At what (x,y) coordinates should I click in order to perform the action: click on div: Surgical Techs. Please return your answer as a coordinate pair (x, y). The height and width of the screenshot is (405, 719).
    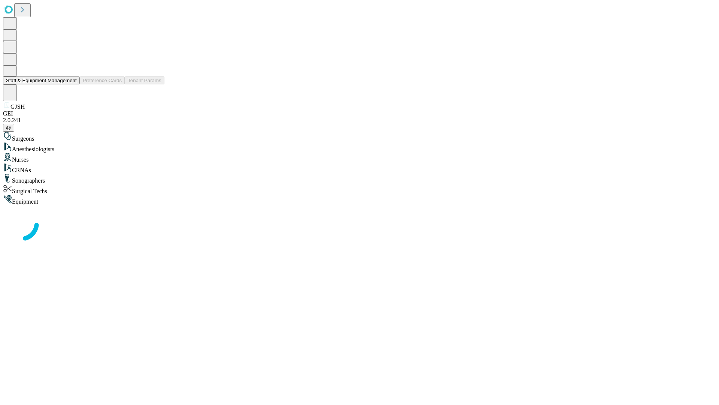
    Looking at the image, I should click on (360, 189).